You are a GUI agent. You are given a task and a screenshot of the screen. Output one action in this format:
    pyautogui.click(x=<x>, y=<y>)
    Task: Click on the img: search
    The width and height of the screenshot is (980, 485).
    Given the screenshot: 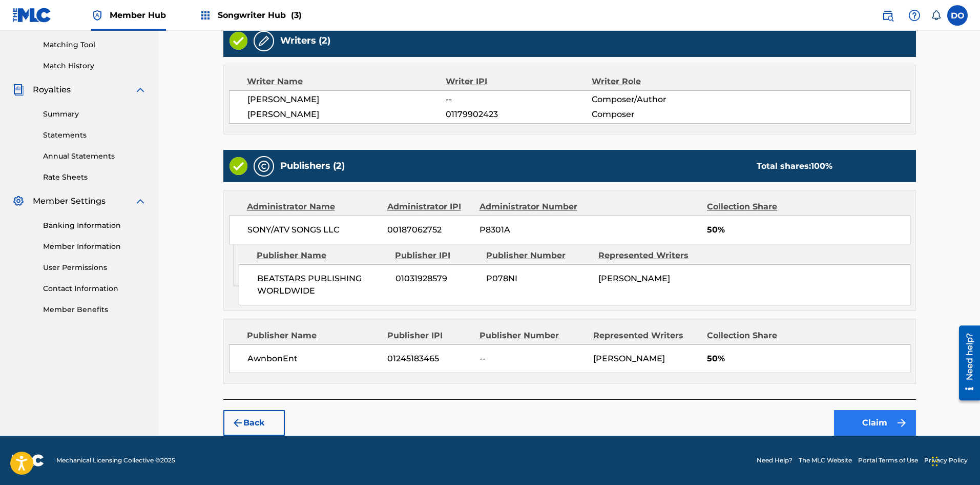 What is the action you would take?
    pyautogui.click(x=888, y=16)
    